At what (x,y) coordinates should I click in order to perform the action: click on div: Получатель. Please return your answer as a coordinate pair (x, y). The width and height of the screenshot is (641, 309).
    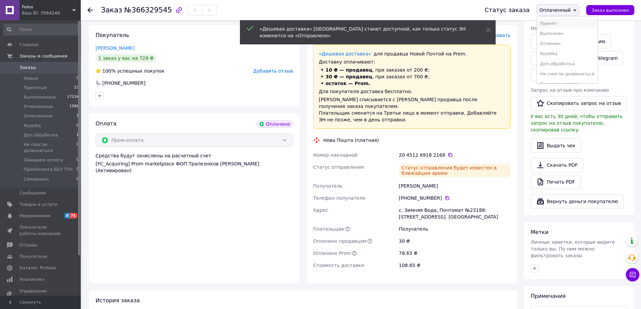
    Looking at the image, I should click on (455, 229).